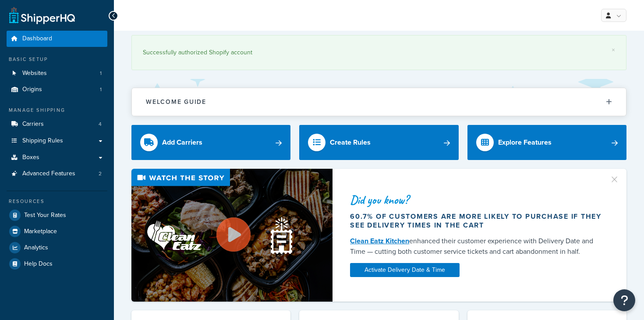  What do you see at coordinates (378, 142) in the screenshot?
I see `a: Create Rules` at bounding box center [378, 142].